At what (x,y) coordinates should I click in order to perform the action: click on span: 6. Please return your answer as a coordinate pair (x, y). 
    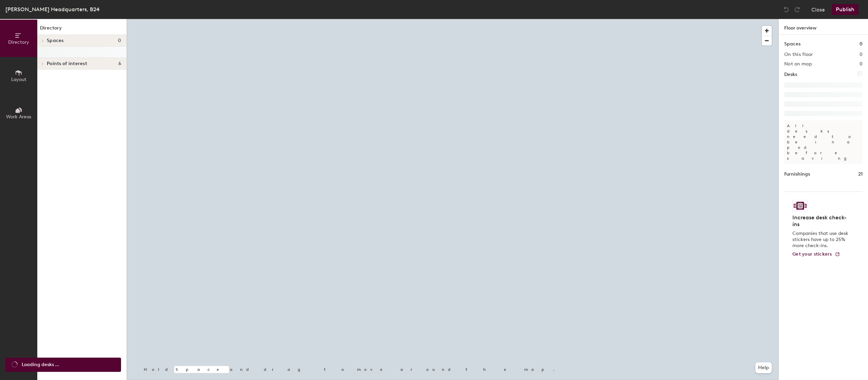
    Looking at the image, I should click on (120, 64).